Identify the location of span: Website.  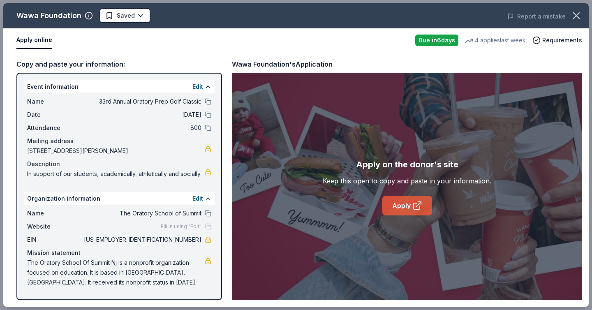
(55, 227).